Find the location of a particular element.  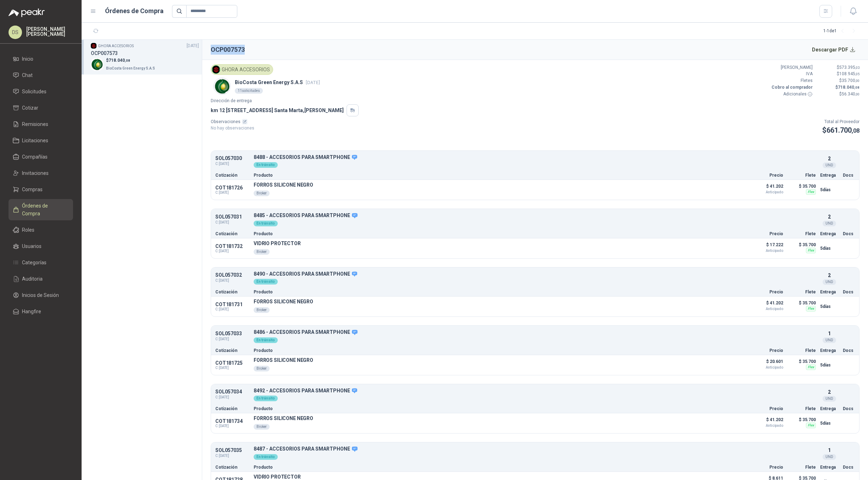

p: Observaciones is located at coordinates (232, 122).